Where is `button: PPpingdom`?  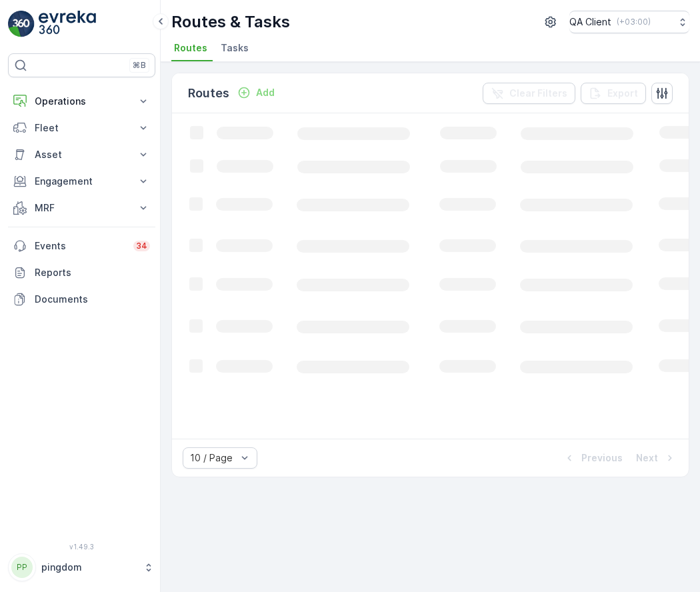
button: PPpingdom is located at coordinates (82, 568).